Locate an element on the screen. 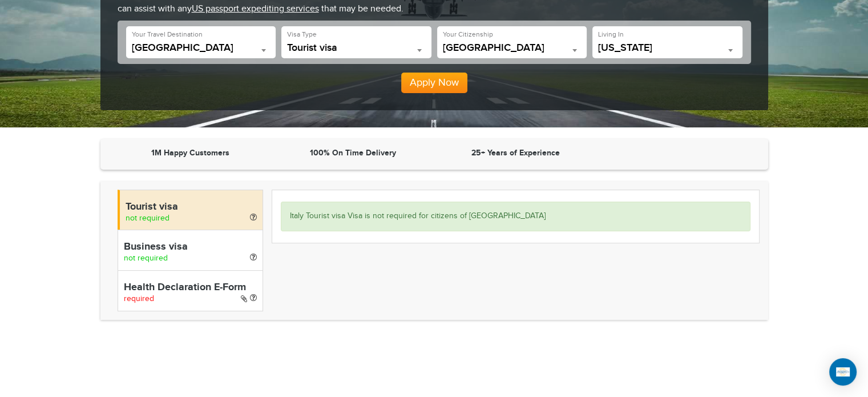  div: Open Intercom Messenger is located at coordinates (843, 372).